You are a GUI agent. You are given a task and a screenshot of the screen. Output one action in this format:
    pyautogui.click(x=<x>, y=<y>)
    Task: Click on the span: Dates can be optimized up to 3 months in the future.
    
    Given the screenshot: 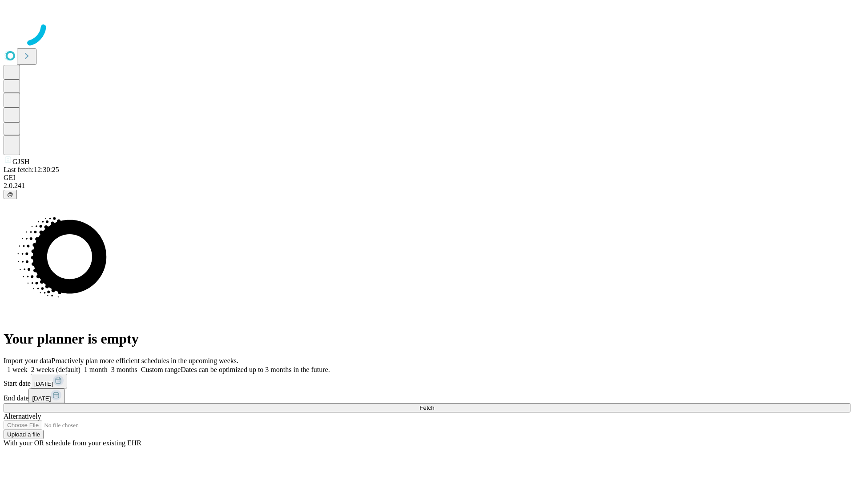 What is the action you would take?
    pyautogui.click(x=255, y=370)
    